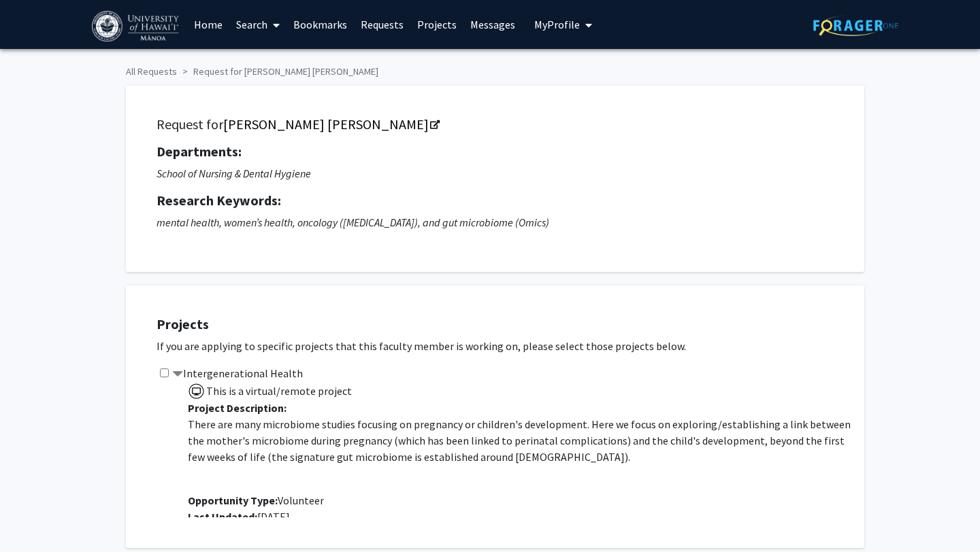 This screenshot has height=552, width=980. I want to click on p: There are many microbiome studies focusing on pregnancy or children's development. Here we focus ..., so click(519, 441).